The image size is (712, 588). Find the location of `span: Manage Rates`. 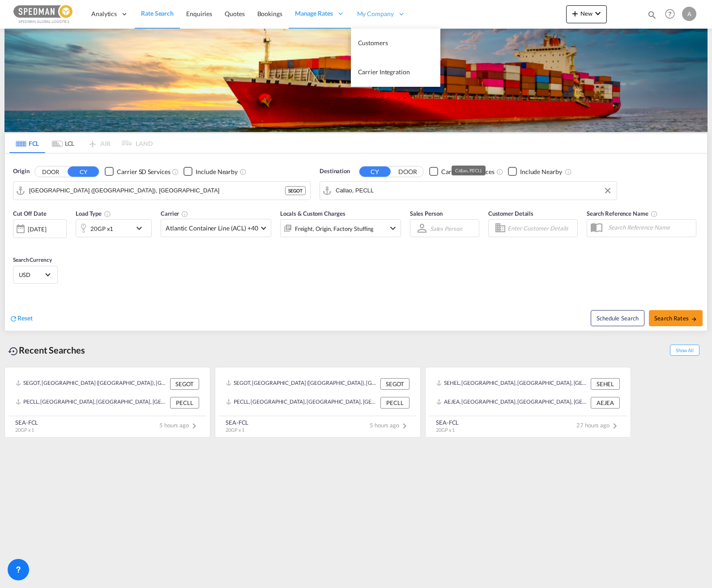

span: Manage Rates is located at coordinates (313, 14).